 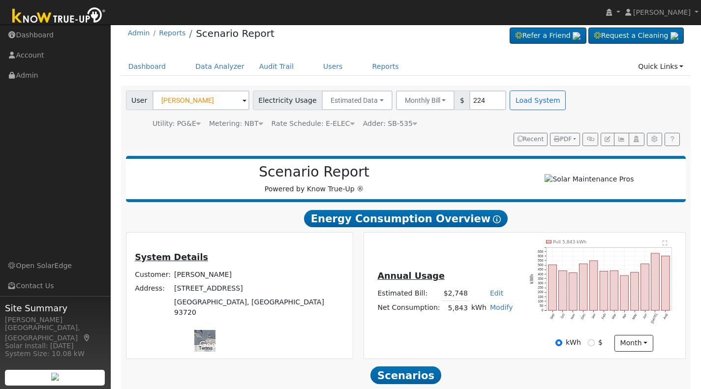 I want to click on text: 0, so click(x=542, y=310).